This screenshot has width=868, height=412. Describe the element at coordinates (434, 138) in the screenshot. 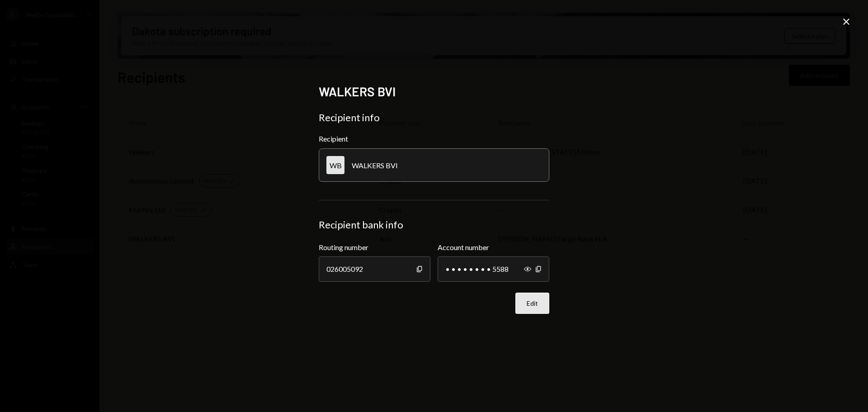

I see `div: Recipient` at that location.